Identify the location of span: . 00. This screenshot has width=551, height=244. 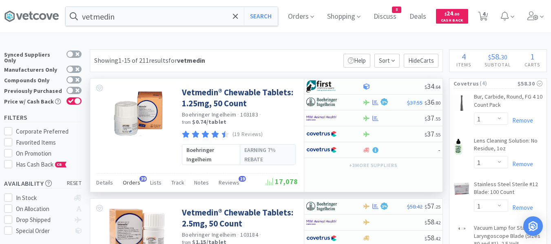
(456, 14).